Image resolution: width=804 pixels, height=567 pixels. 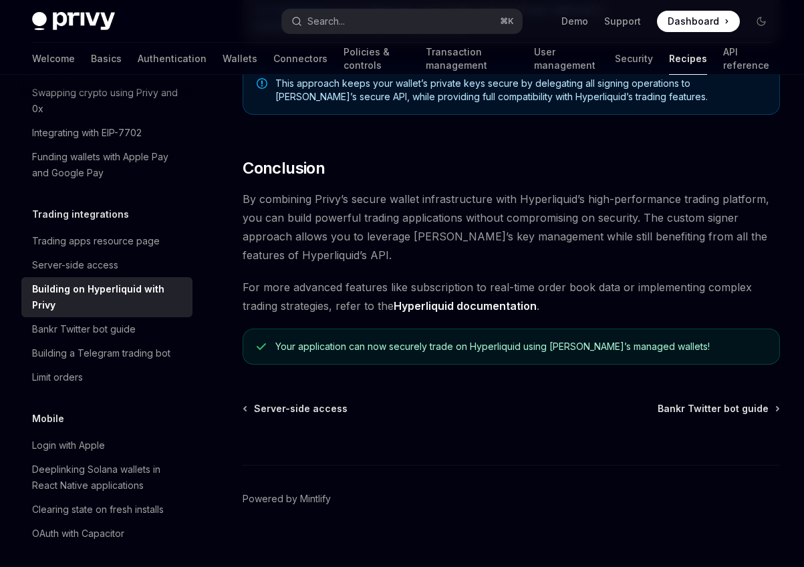 I want to click on div: Building a Telegram trading bot, so click(x=101, y=353).